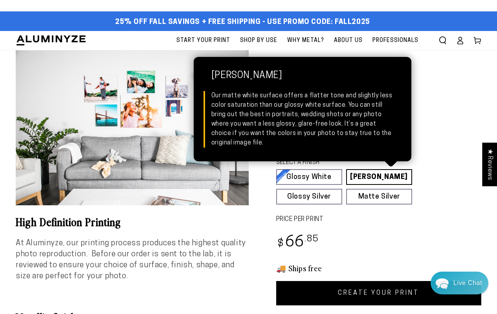 The height and width of the screenshot is (314, 497). I want to click on sup: .85, so click(312, 239).